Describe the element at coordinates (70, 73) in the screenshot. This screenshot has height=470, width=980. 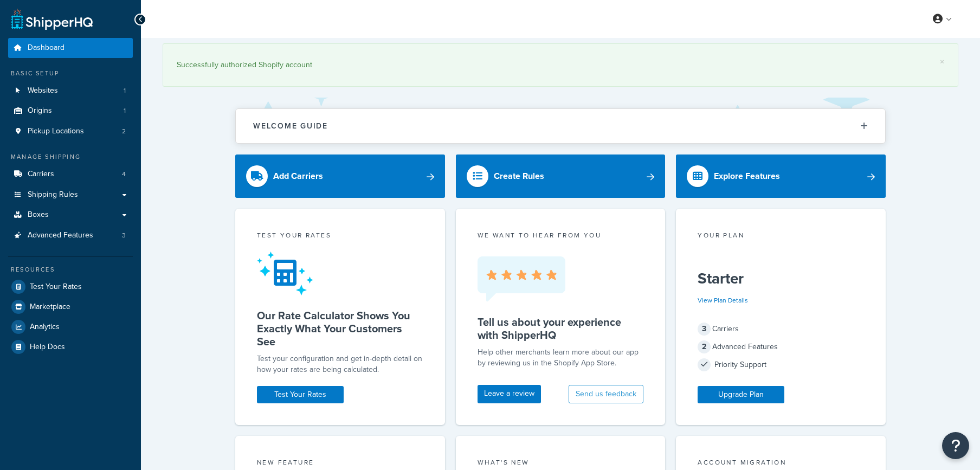
I see `div: Basic Setup` at that location.